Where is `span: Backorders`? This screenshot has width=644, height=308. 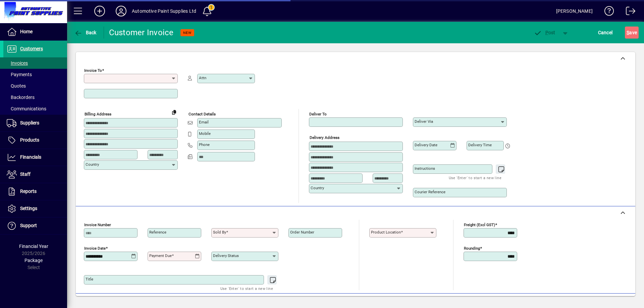
span: Backorders is located at coordinates (20, 97).